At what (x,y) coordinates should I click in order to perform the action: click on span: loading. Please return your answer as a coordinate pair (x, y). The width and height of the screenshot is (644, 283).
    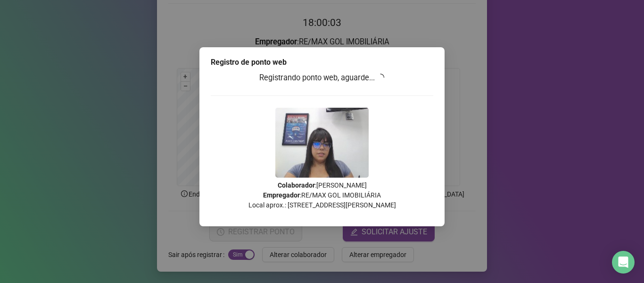
    Looking at the image, I should click on (381, 77).